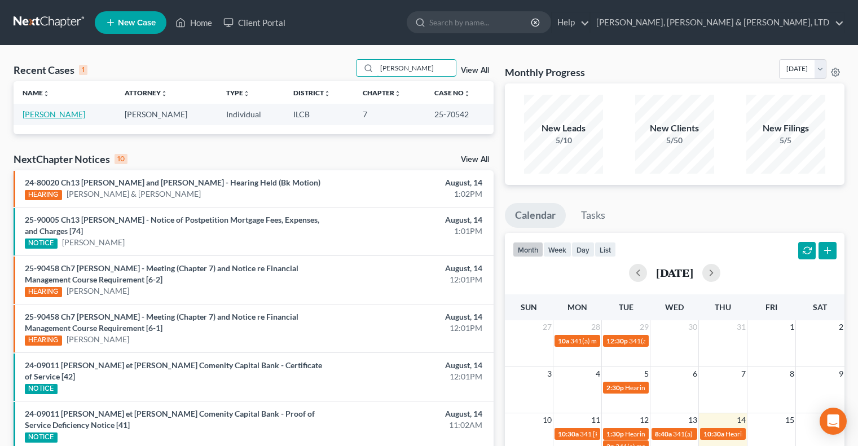 This screenshot has height=446, width=858. I want to click on span: 12:30p, so click(617, 341).